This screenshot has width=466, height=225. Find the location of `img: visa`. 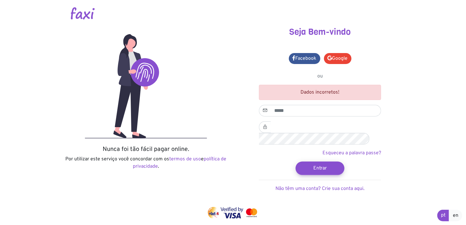

img: visa is located at coordinates (232, 213).